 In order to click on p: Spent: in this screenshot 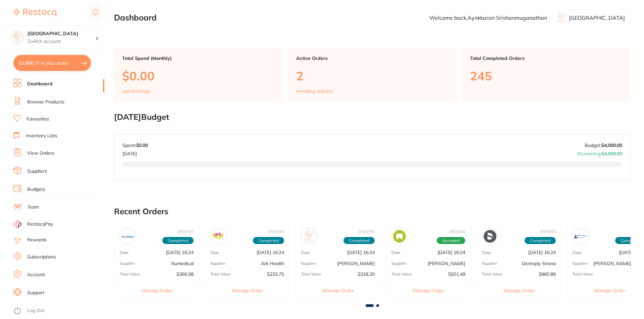, I will do `click(135, 145)`.